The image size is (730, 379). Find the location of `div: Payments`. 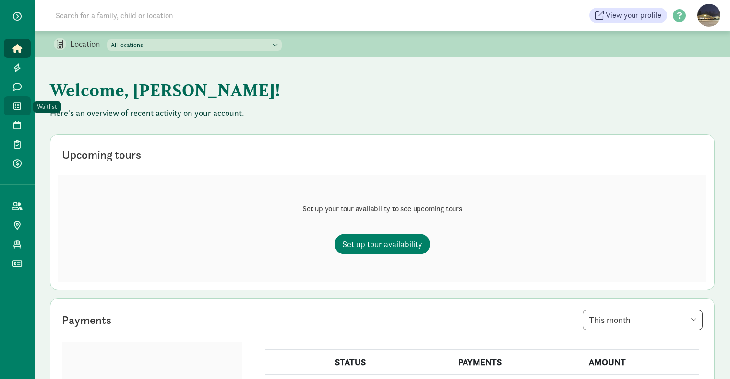

div: Payments is located at coordinates (86, 320).